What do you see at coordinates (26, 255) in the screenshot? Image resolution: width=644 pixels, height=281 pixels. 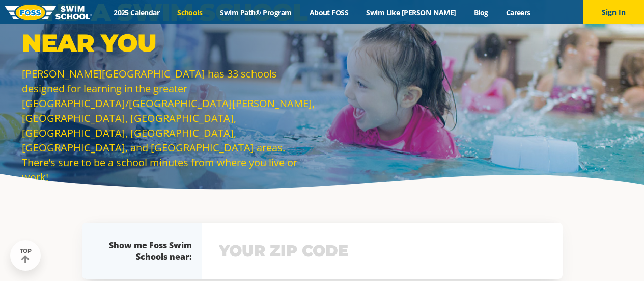 I see `div: TOP` at bounding box center [26, 255].